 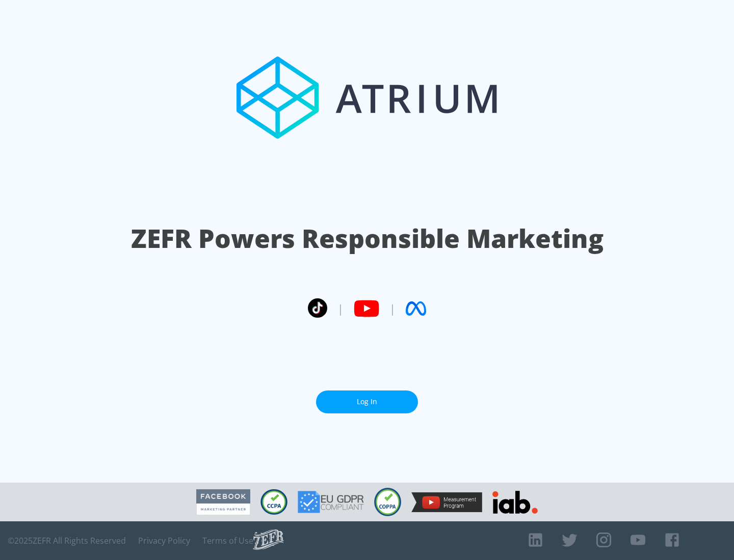 What do you see at coordinates (367, 238) in the screenshot?
I see `h1: ZEFR Powers Responsible Marketing` at bounding box center [367, 238].